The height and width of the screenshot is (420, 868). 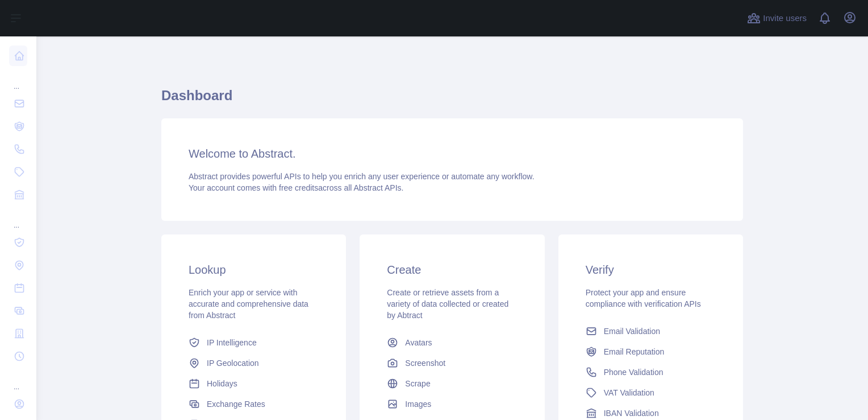 What do you see at coordinates (253, 342) in the screenshot?
I see `a: IP Intelligence` at bounding box center [253, 342].